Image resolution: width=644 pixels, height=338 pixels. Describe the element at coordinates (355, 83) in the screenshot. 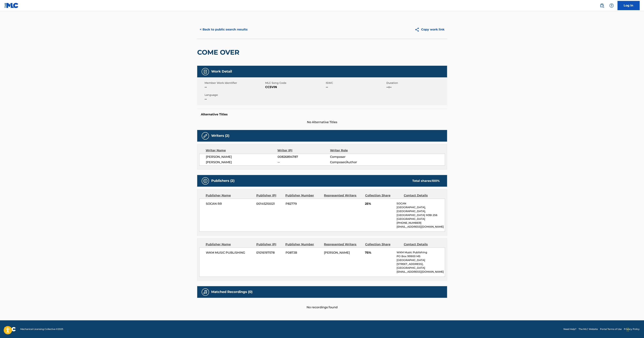

I see `span: ISWC` at that location.